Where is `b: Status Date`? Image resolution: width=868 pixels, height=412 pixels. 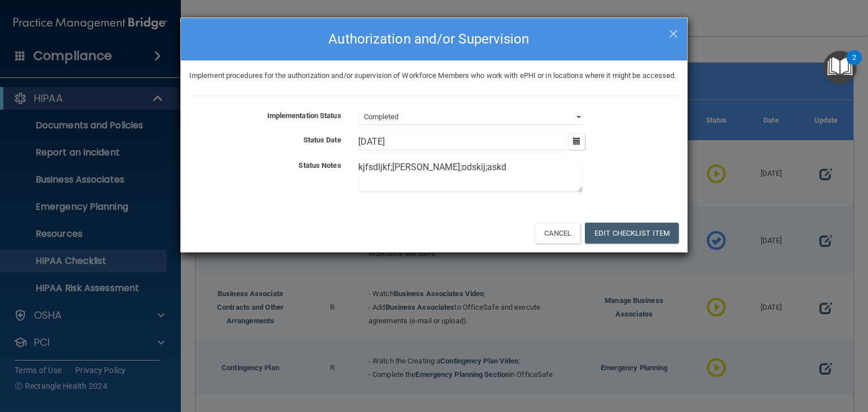
b: Status Date is located at coordinates (322, 140).